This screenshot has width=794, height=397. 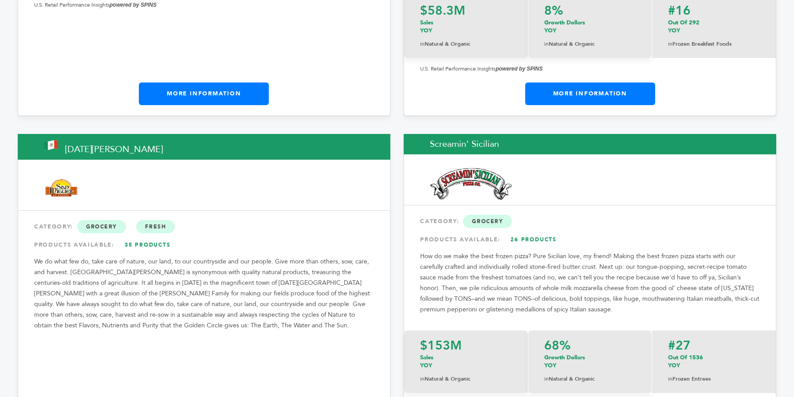 I want to click on a: 35 Products, so click(x=148, y=245).